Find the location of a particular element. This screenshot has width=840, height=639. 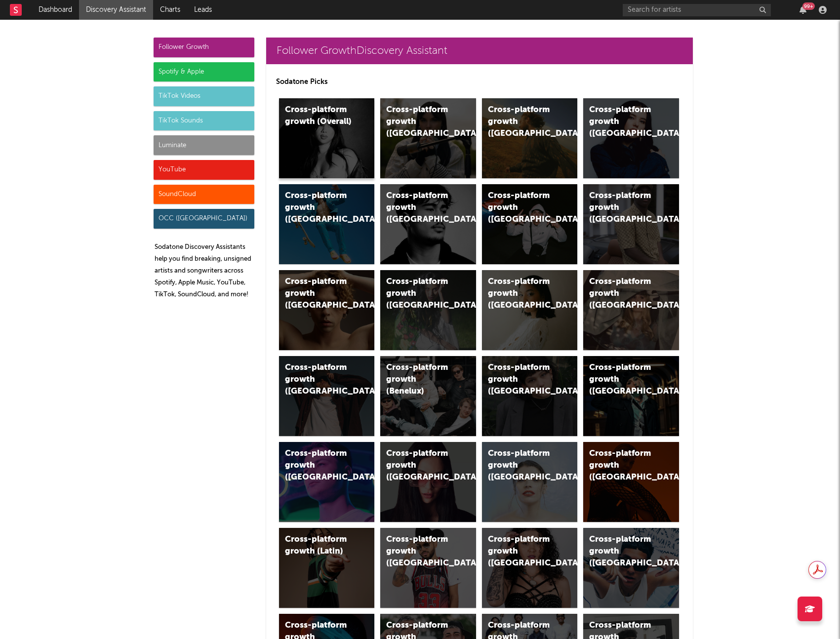

div: Cross-platform growth (Latin) is located at coordinates (319, 546).